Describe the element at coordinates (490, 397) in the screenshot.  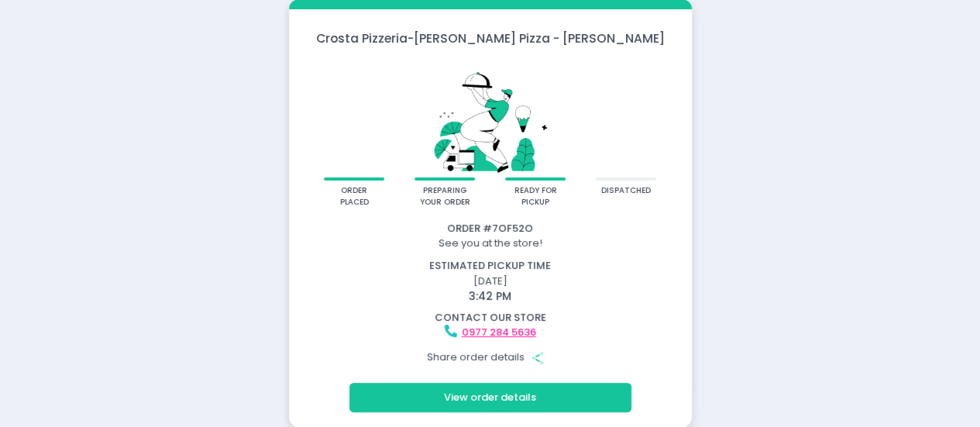
I see `button: View order details` at that location.